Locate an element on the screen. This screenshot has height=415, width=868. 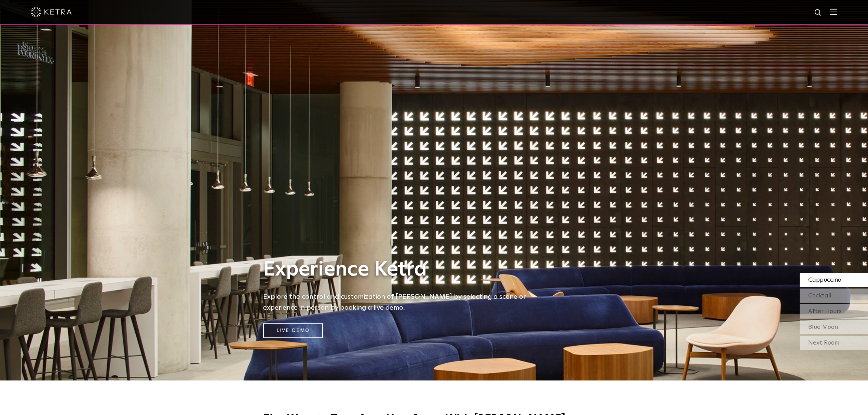
img: Hamburger%20Nav.svg is located at coordinates (833, 11).